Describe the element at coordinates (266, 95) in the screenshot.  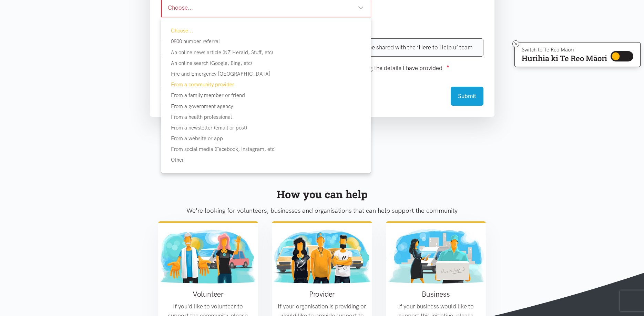
I see `div: From a family member or friend` at that location.